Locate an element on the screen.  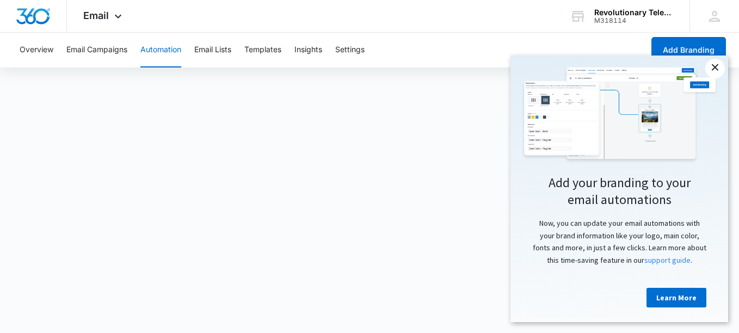
button: Settings is located at coordinates (350, 50).